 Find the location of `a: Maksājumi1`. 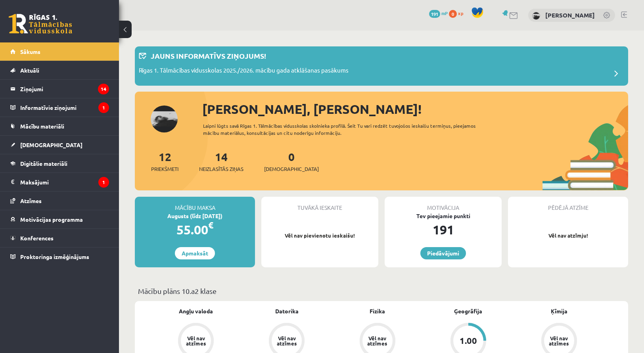

a: Maksājumi1 is located at coordinates (59, 182).